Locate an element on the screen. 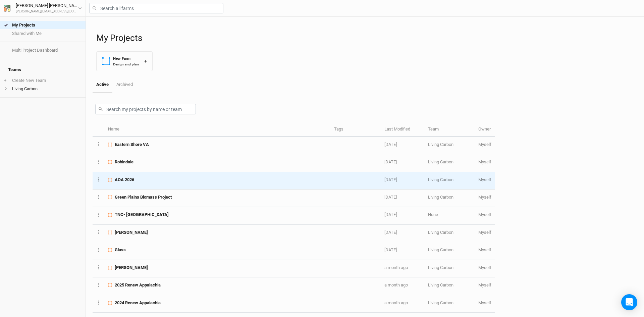 This screenshot has height=317, width=644. span: Glass is located at coordinates (120, 250).